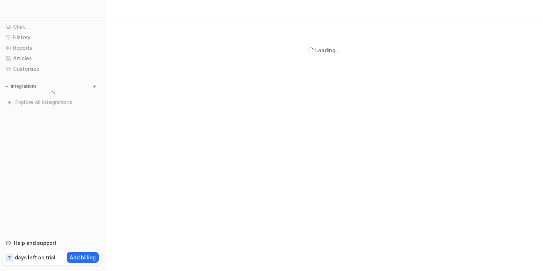  What do you see at coordinates (9, 102) in the screenshot?
I see `img: explore all integrations` at bounding box center [9, 102].